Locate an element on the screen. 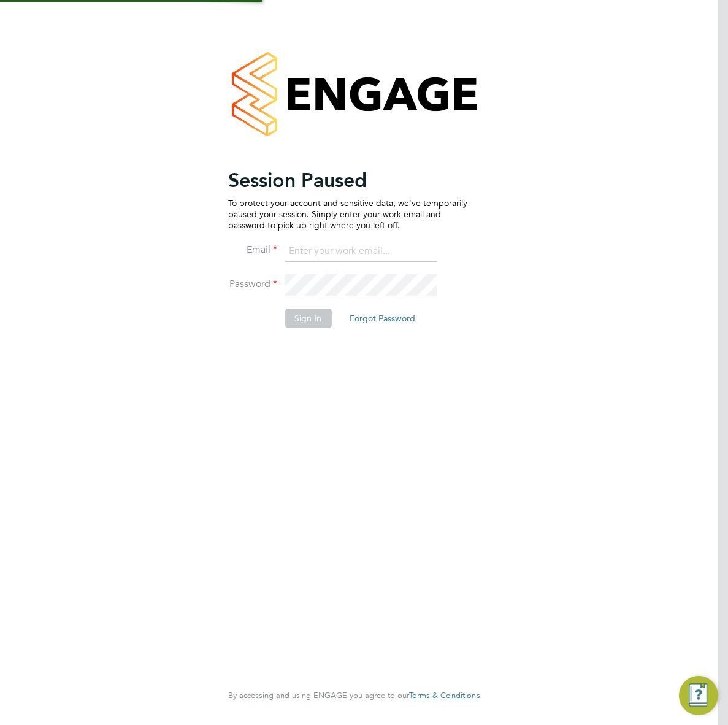  p: To protect your account and sensitive data, we've temporarily paused your session. Simply enter y... is located at coordinates (348, 214).